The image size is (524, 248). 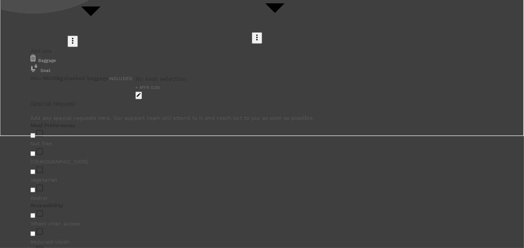 I want to click on p: KUL - BKI, so click(x=41, y=78).